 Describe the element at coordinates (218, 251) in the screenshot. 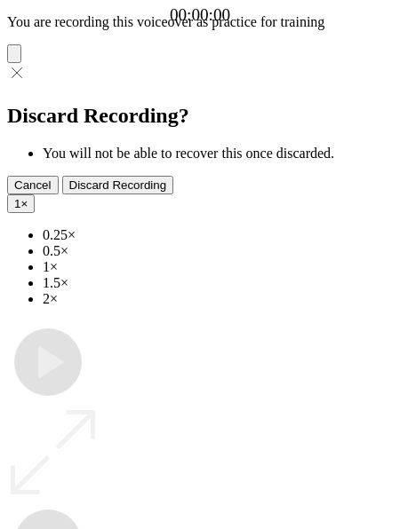

I see `li: 0.5×` at that location.